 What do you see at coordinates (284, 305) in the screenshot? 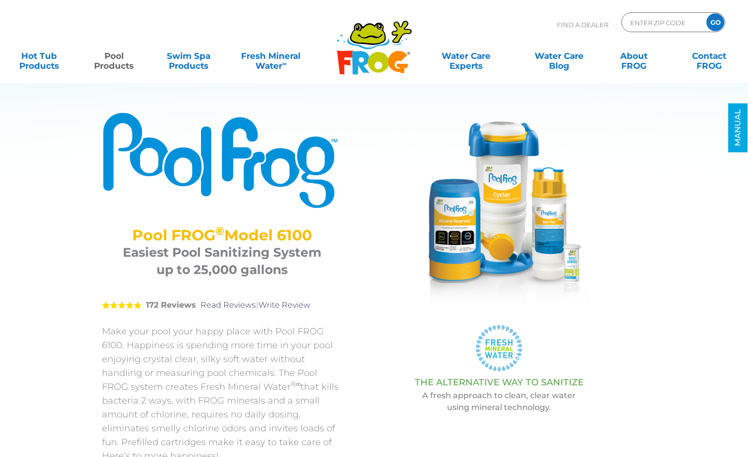
I see `a: Write Review` at bounding box center [284, 305].